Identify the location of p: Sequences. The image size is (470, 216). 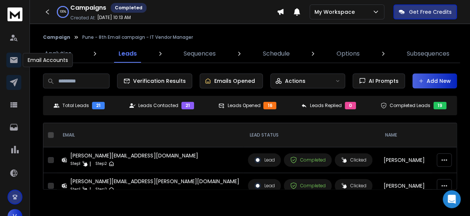
(200, 54).